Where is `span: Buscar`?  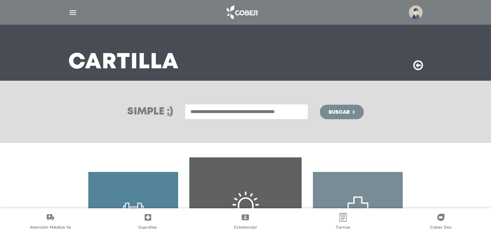
span: Buscar is located at coordinates (339, 112).